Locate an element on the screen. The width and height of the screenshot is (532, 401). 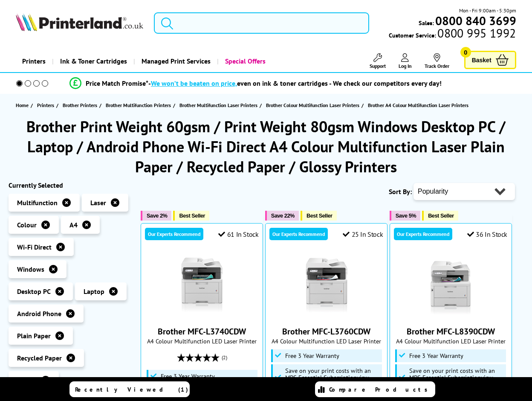
a: Ink & Toner Cartridges is located at coordinates (93, 61).